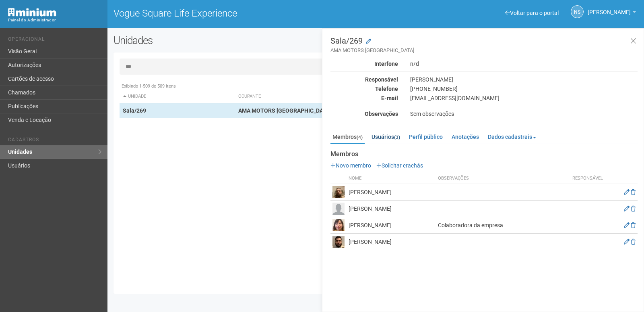 The width and height of the screenshot is (644, 312). Describe the element at coordinates (360, 137) in the screenshot. I see `small: (4)` at that location.